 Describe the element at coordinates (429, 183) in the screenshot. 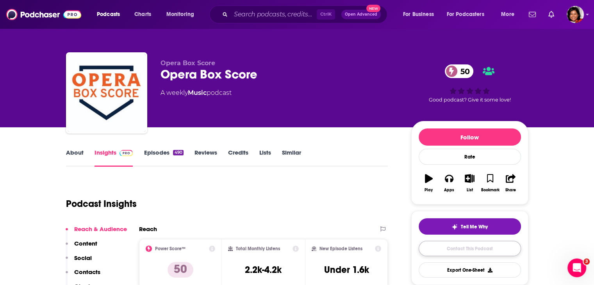

I see `button: Play` at that location.